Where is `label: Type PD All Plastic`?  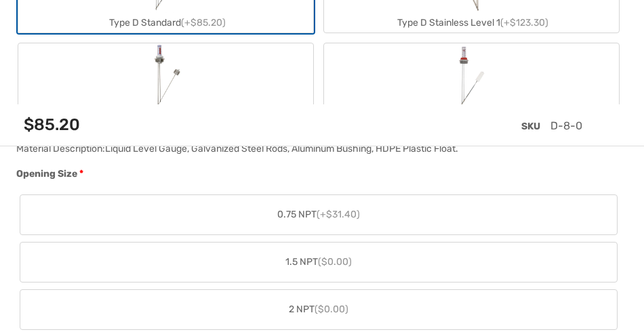
label: Type PD All Plastic is located at coordinates (470, 85).